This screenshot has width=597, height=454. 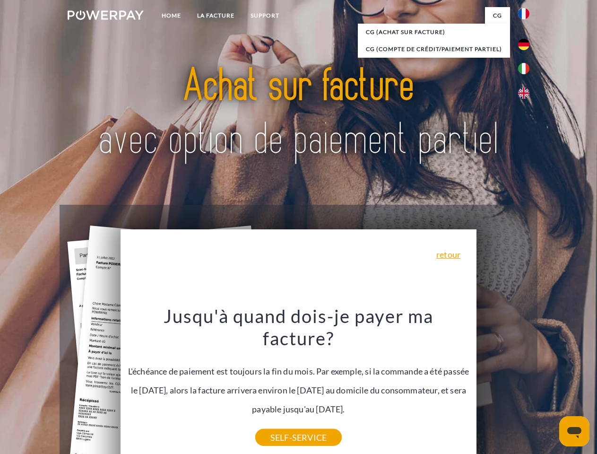 I want to click on img: en, so click(x=524, y=93).